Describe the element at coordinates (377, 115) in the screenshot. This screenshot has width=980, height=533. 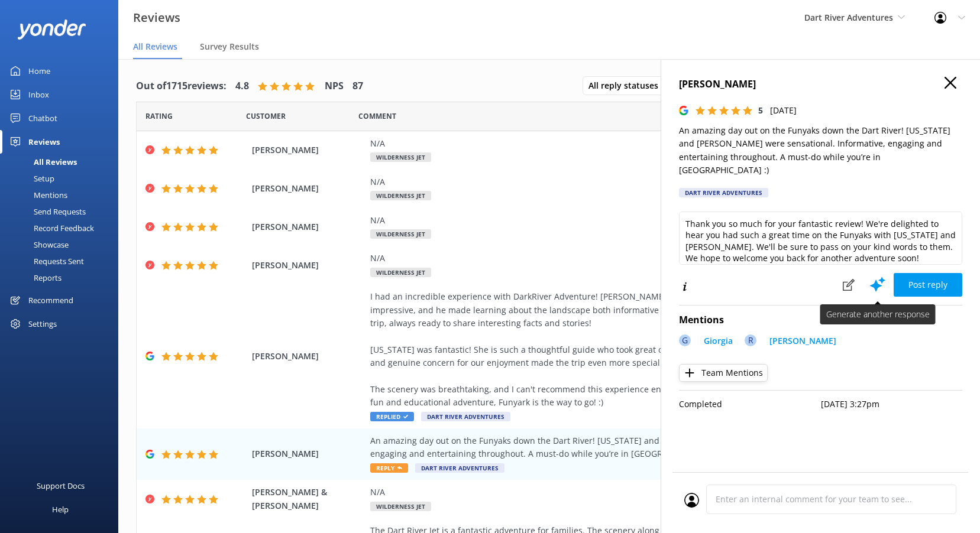
I see `span: Question` at that location.